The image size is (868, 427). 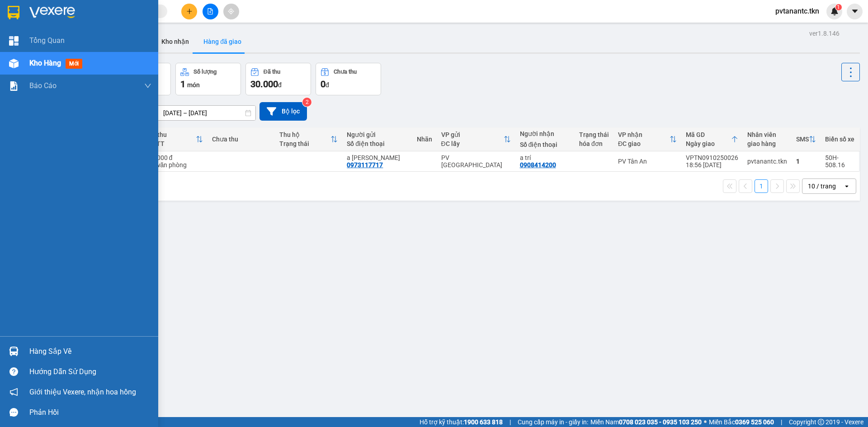 What do you see at coordinates (222, 41) in the screenshot?
I see `button: Hàng đã giao` at bounding box center [222, 41].